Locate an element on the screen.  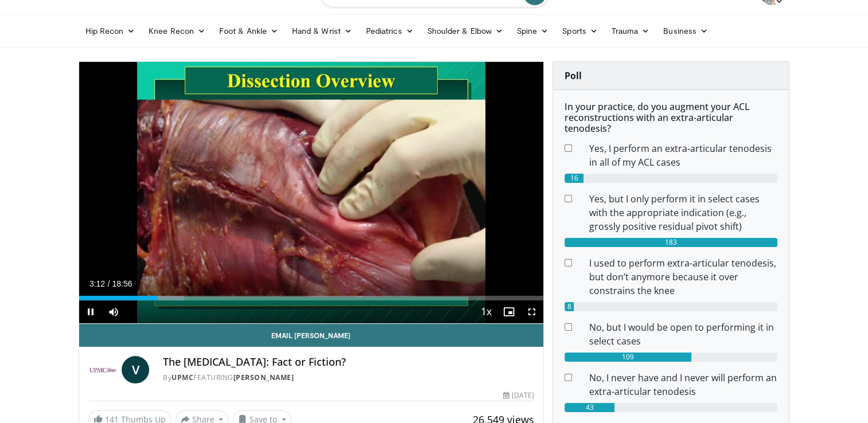
dd: I used to perform extra-articular tenodesis, but don’t anymore because it over constrains the knee is located at coordinates (683, 277).